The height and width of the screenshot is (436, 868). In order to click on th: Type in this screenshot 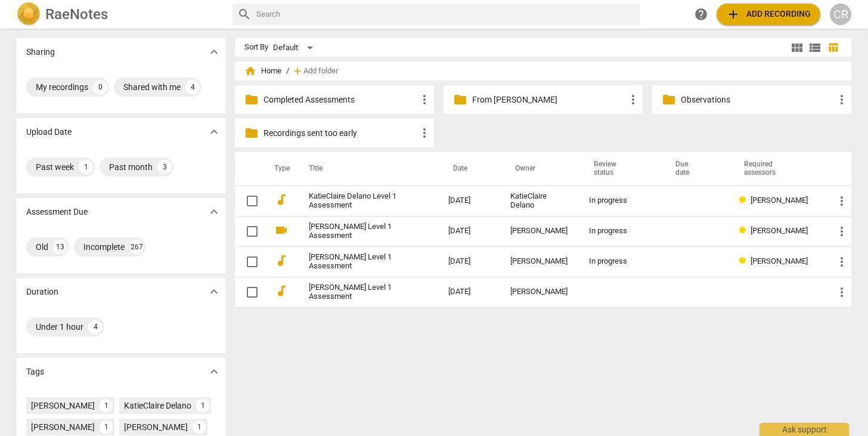, I will do `click(279, 169)`.